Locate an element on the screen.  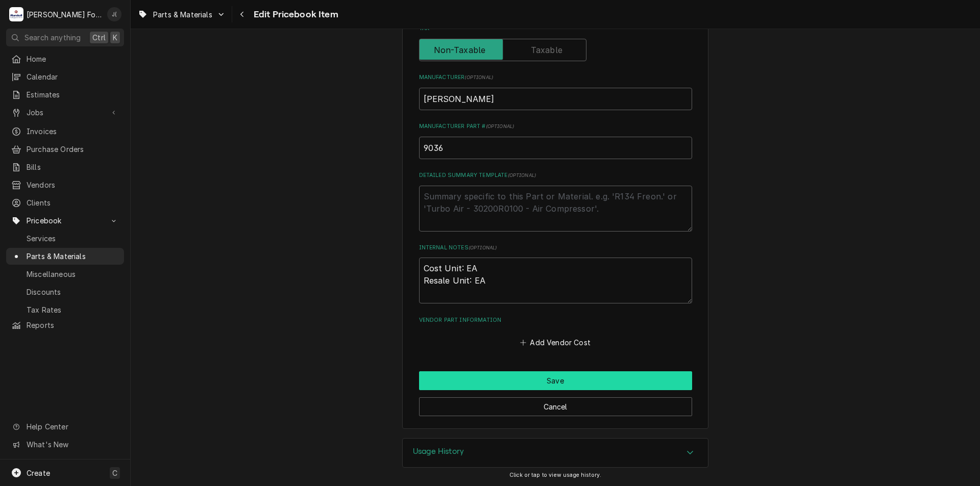
div: Jeff Debigare (109)'s Avatar is located at coordinates (115, 14).